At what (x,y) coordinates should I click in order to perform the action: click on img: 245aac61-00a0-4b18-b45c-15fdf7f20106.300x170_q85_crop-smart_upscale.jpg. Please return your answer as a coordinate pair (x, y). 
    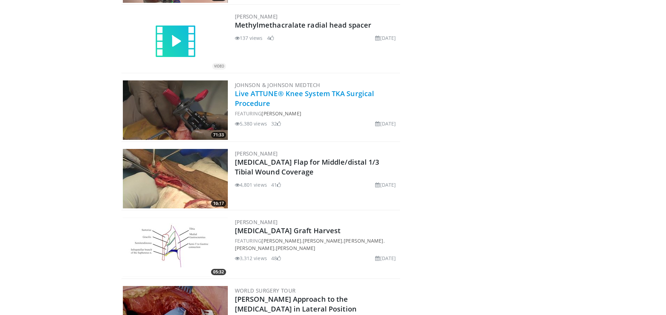
    Looking at the image, I should click on (175, 179).